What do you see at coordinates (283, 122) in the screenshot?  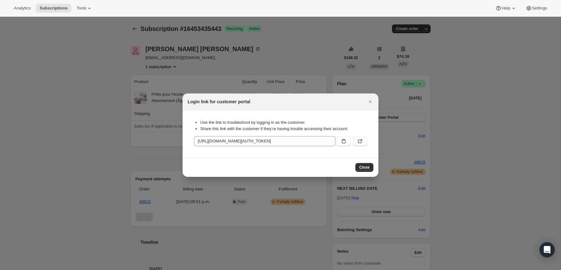 I see `li: Use the link to troubleshoot by logging in as the customer.` at bounding box center [283, 122].